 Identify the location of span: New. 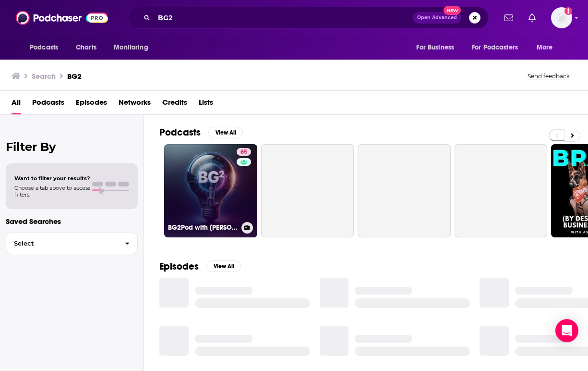
(452, 11).